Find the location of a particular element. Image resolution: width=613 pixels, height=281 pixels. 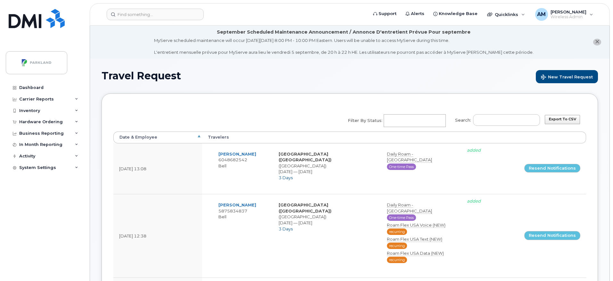

label: Search: is located at coordinates (495, 119).